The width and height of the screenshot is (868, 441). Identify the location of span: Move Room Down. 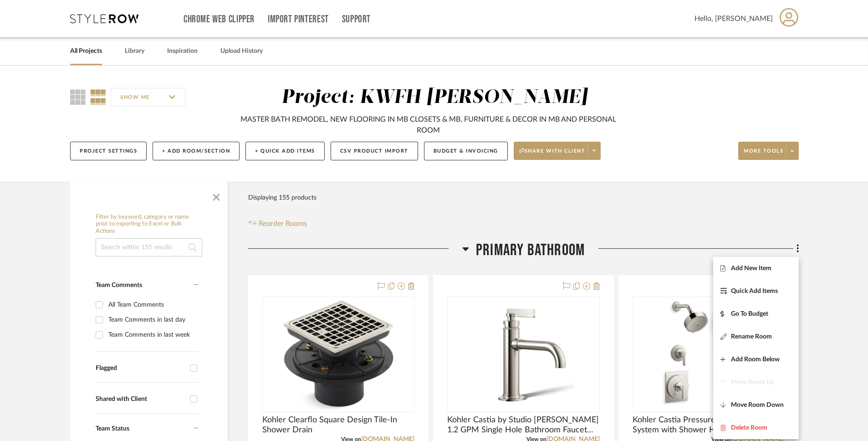
(757, 404).